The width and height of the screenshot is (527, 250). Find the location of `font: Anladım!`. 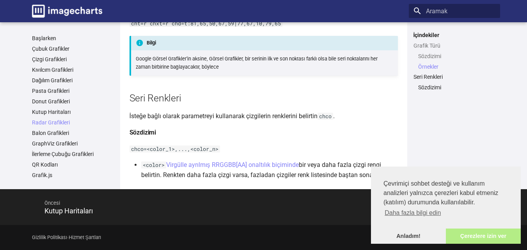

font: Anladım! is located at coordinates (408, 236).